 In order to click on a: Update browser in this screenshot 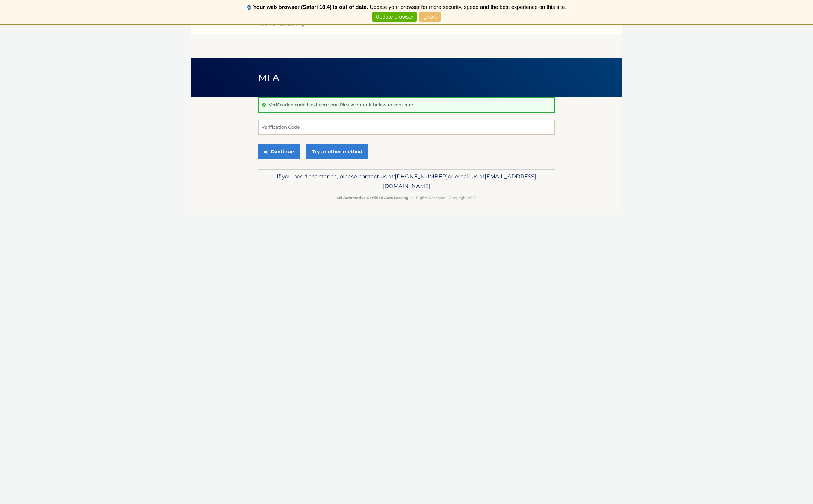, I will do `click(395, 17)`.